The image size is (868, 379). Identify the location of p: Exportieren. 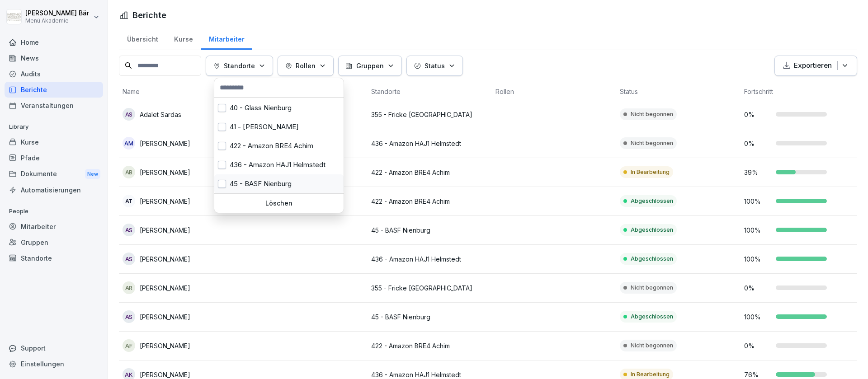
(813, 65).